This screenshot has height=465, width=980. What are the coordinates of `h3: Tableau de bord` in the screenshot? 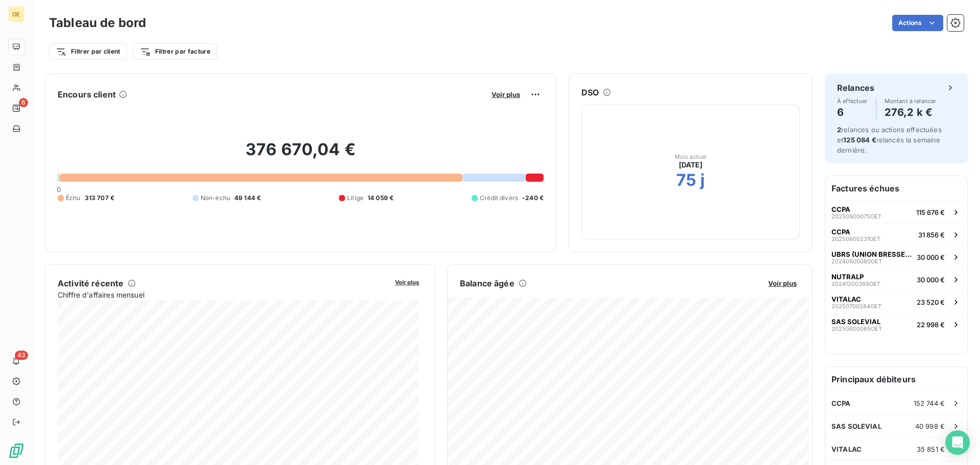 It's located at (98, 23).